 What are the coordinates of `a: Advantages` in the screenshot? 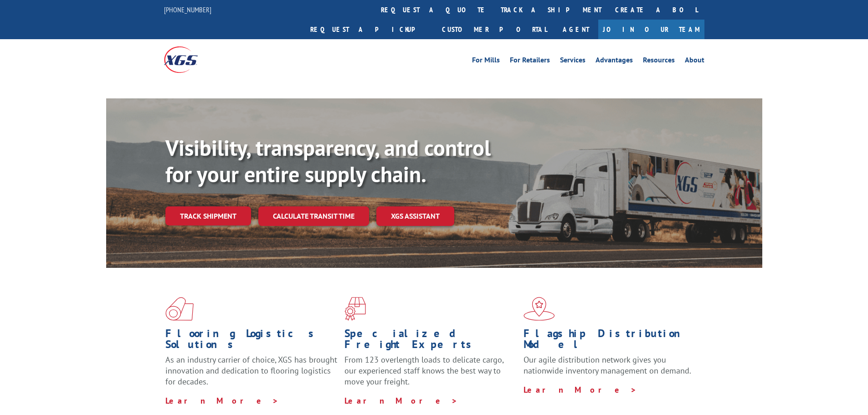 It's located at (614, 61).